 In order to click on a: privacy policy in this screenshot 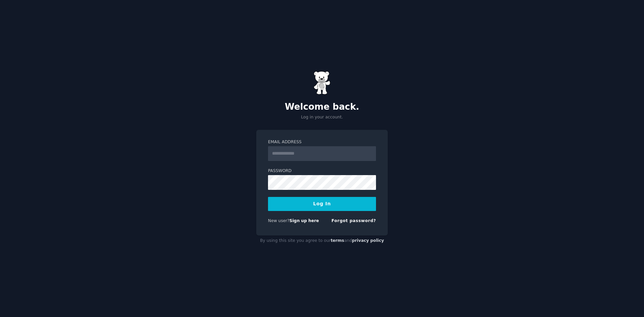, I will do `click(368, 240)`.